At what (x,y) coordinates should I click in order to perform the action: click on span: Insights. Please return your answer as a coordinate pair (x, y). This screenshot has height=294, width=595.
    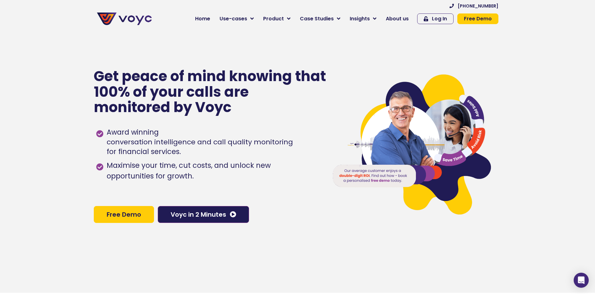
    Looking at the image, I should click on (360, 19).